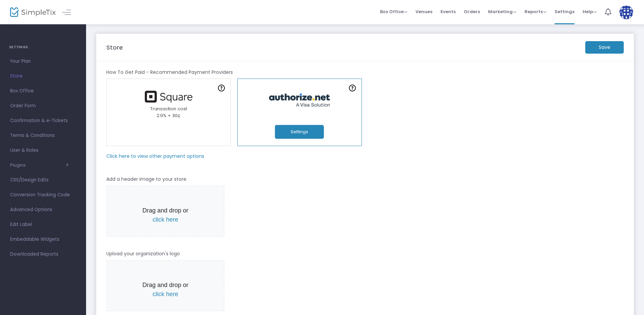  What do you see at coordinates (114, 48) in the screenshot?
I see `m-panel-title: Store` at bounding box center [114, 48].